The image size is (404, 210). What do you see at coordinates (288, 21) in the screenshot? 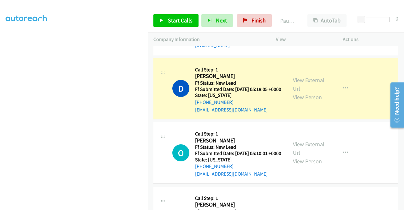
I see `p: Paused` at bounding box center [288, 21].